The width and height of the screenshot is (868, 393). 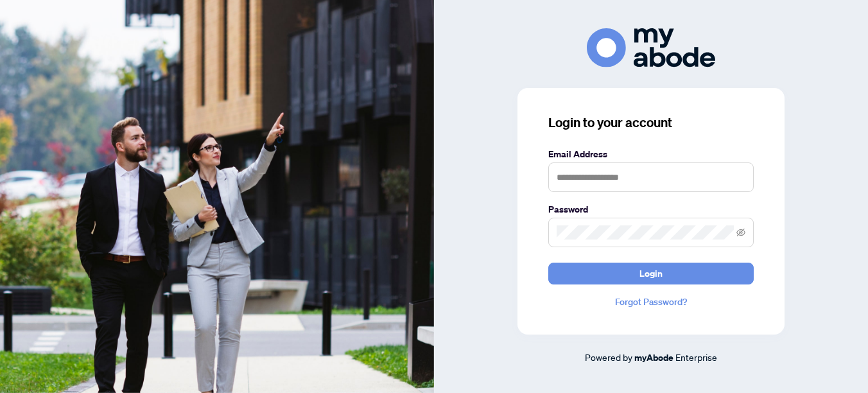 What do you see at coordinates (651, 209) in the screenshot?
I see `label: Password` at bounding box center [651, 209].